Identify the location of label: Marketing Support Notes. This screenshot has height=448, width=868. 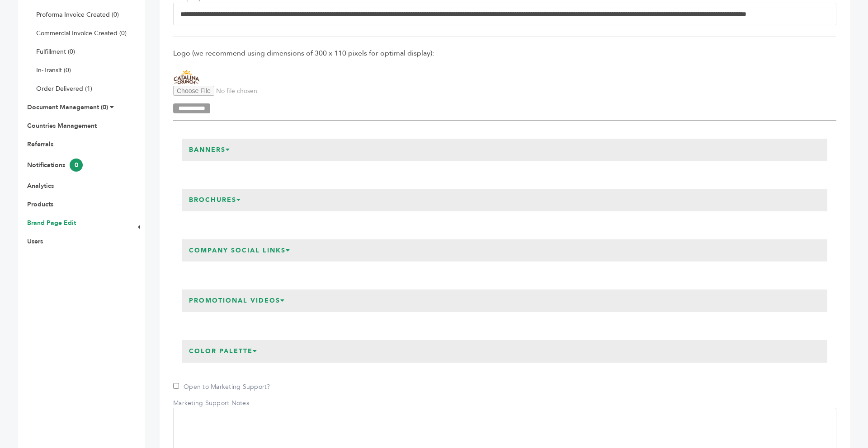
(211, 403).